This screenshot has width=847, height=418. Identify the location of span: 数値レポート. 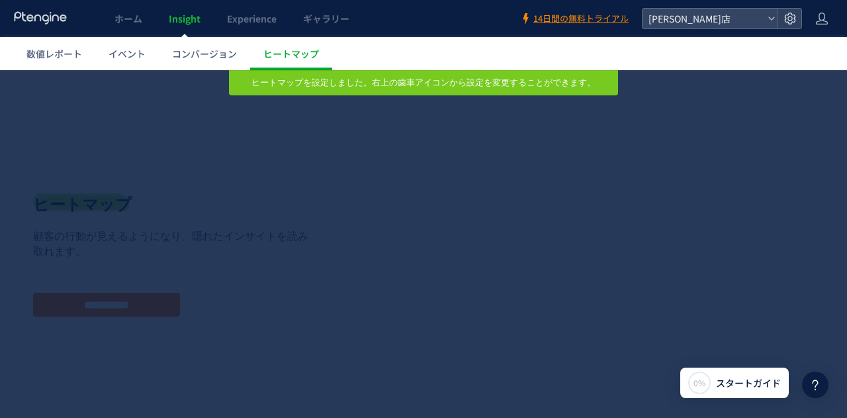
(54, 54).